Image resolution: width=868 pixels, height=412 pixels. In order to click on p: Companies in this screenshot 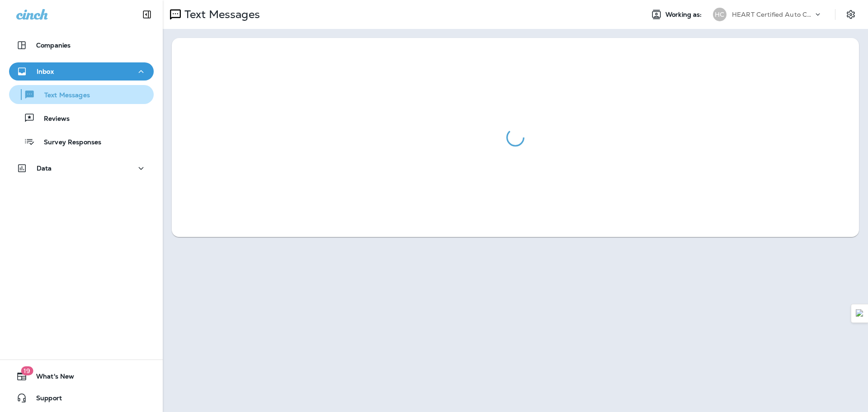, I will do `click(54, 45)`.